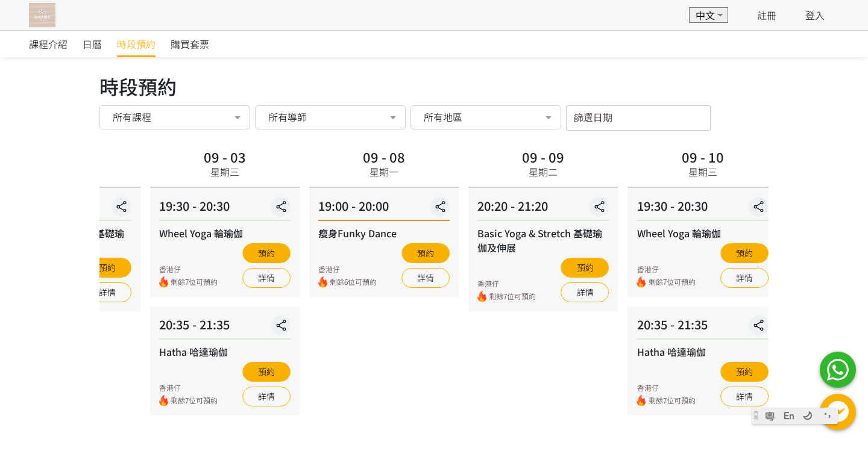  Describe the element at coordinates (384, 157) in the screenshot. I see `div: 09 - 08` at that location.